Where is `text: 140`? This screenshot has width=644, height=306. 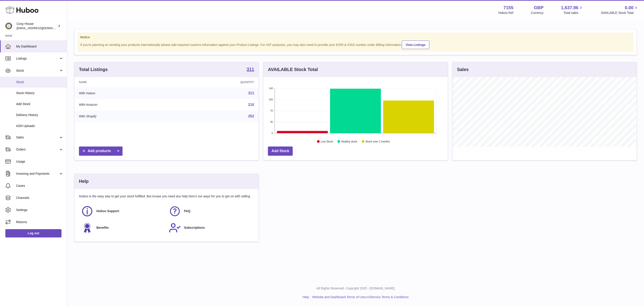 text: 140 is located at coordinates (271, 88).